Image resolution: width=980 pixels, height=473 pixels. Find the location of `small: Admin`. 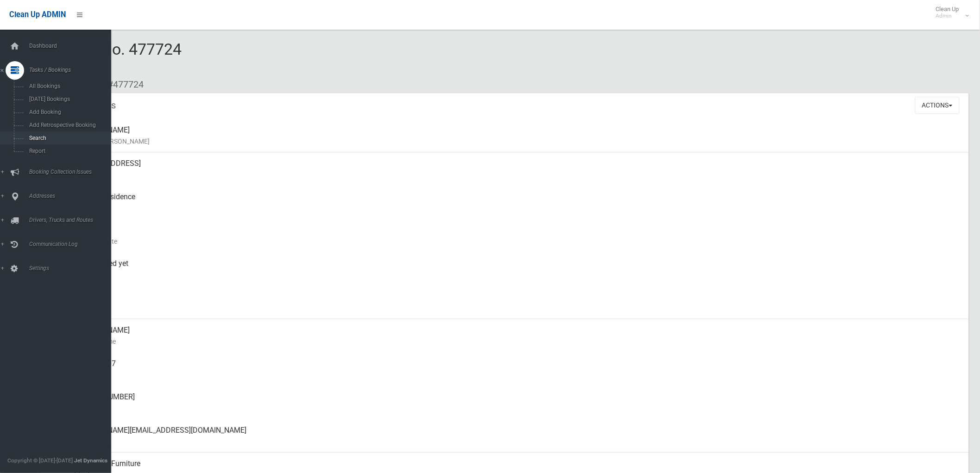

small: Admin is located at coordinates (948, 15).